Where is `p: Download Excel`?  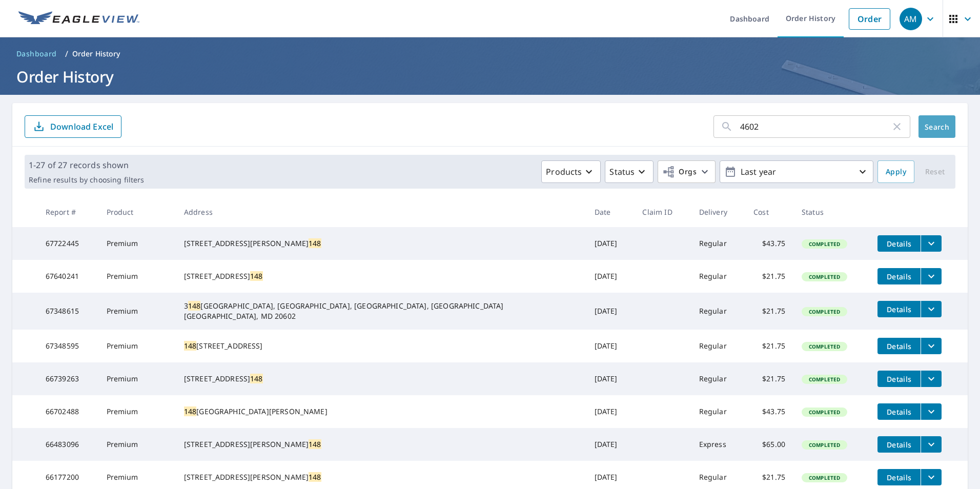
p: Download Excel is located at coordinates (81, 127).